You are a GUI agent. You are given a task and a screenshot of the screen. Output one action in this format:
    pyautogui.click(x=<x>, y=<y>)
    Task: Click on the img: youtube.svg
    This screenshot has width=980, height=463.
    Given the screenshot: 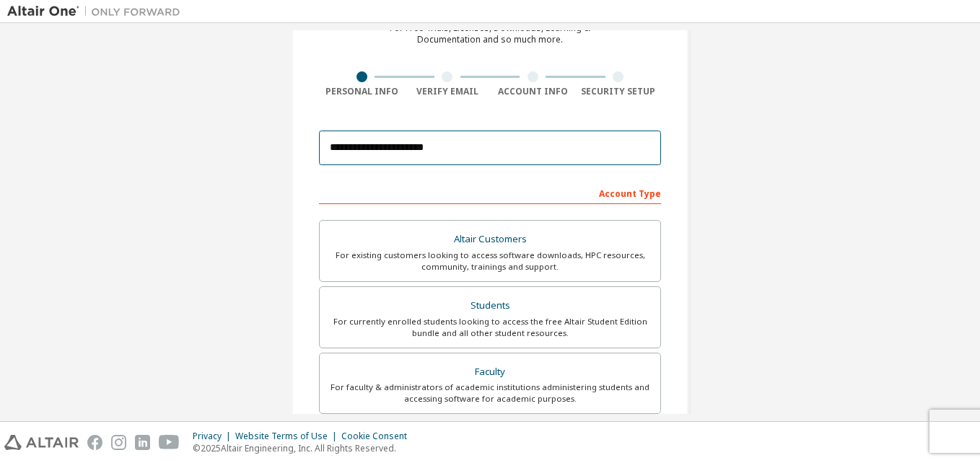 What is the action you would take?
    pyautogui.click(x=169, y=442)
    